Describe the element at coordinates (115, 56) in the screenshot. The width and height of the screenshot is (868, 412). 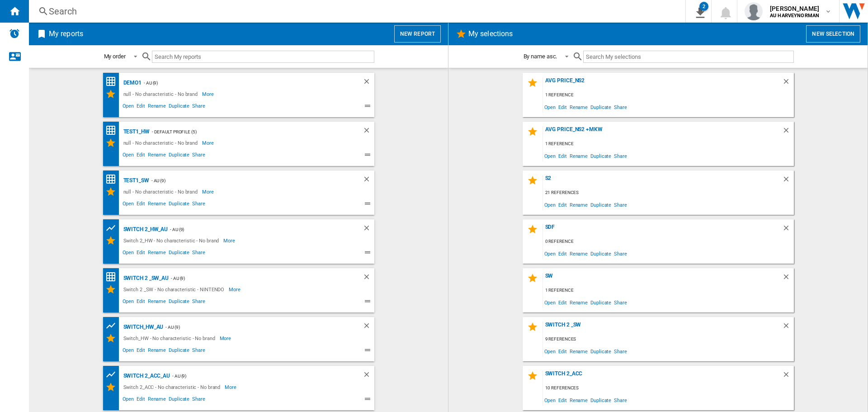
I see `div: My order` at that location.